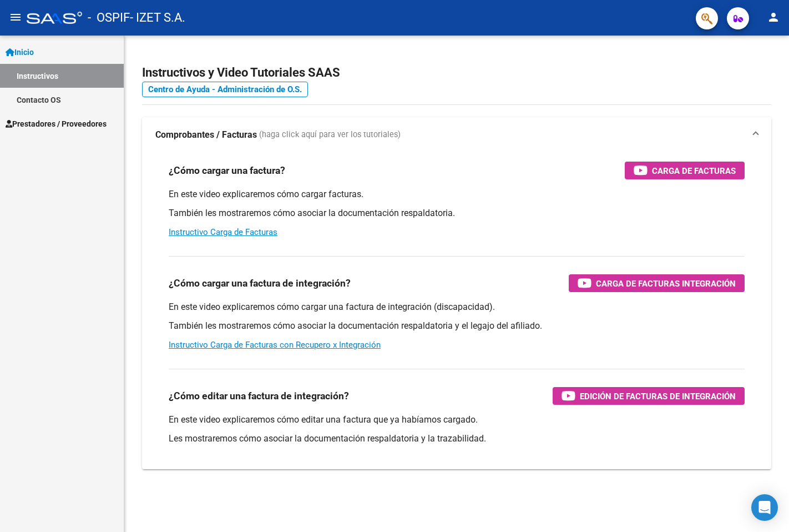  Describe the element at coordinates (457, 73) in the screenshot. I see `h2: Instructivos y Video Tutoriales SAAS` at that location.